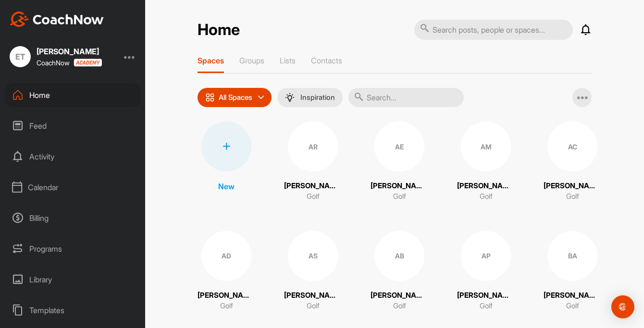 This screenshot has height=328, width=644. Describe the element at coordinates (287, 60) in the screenshot. I see `p: Lists` at that location.